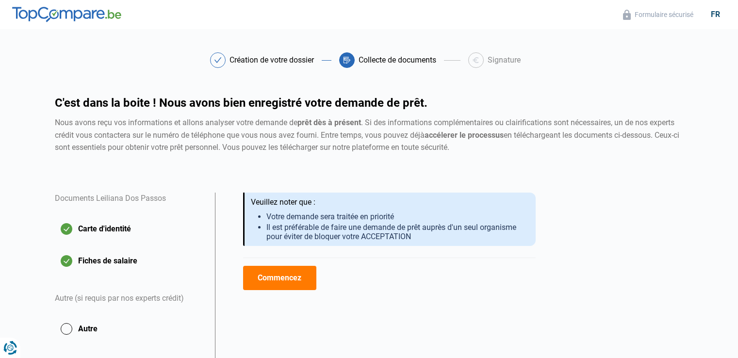 This screenshot has height=358, width=738. Describe the element at coordinates (129, 205) in the screenshot. I see `div: Documents Leiliana Dos Passos` at that location.